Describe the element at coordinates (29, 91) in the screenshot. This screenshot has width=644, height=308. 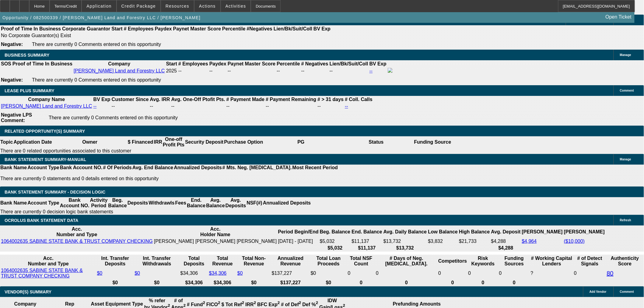
I see `span: LEASE PLUS SUMMARY` at that location.